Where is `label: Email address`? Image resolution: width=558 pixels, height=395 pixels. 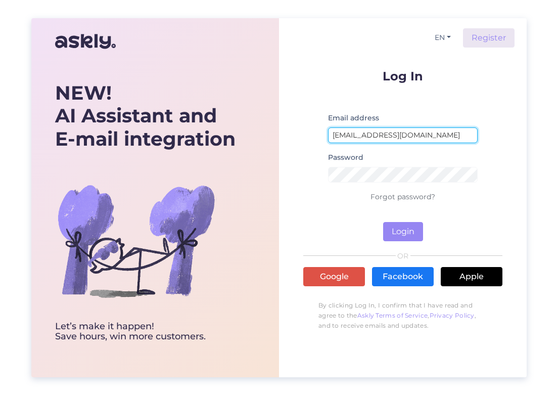
label: Email address is located at coordinates (354, 118).